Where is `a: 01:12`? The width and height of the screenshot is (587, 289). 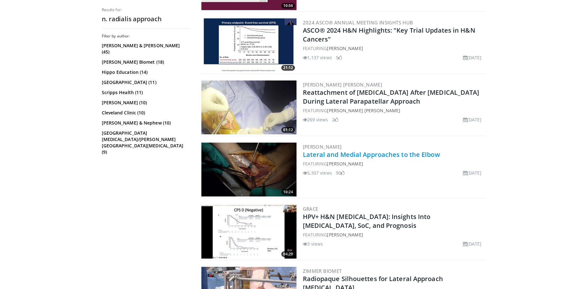 a: 01:12 is located at coordinates (249, 108).